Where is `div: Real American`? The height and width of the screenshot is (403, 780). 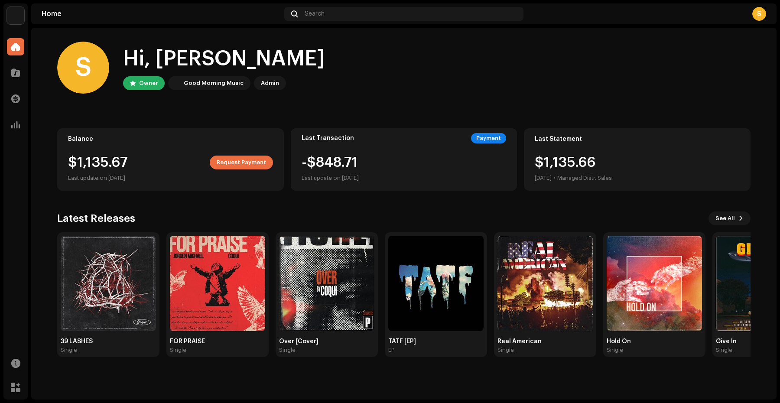 div: Real American is located at coordinates (545, 341).